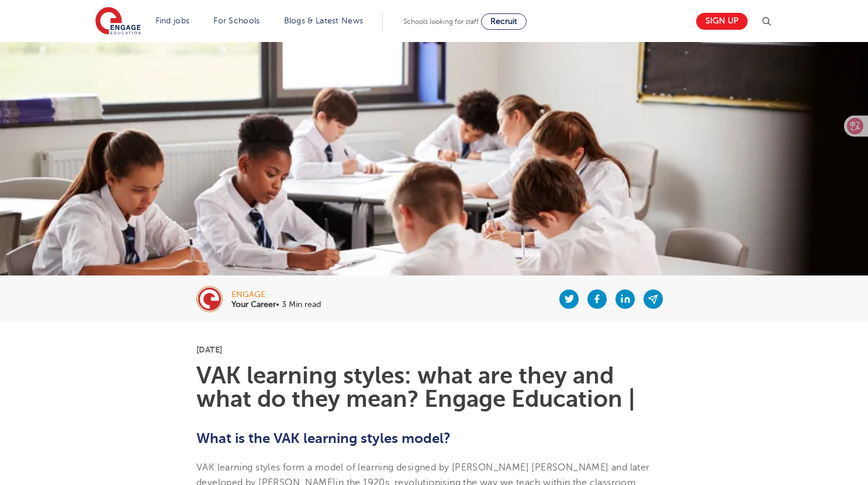 Image resolution: width=868 pixels, height=485 pixels. Describe the element at coordinates (276, 295) in the screenshot. I see `div: engage` at that location.